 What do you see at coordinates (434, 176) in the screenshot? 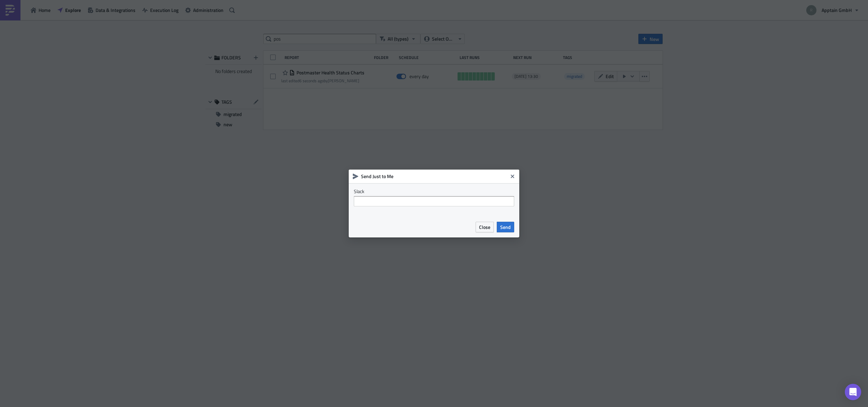
I see `h6: Send Just to Me` at bounding box center [434, 176].